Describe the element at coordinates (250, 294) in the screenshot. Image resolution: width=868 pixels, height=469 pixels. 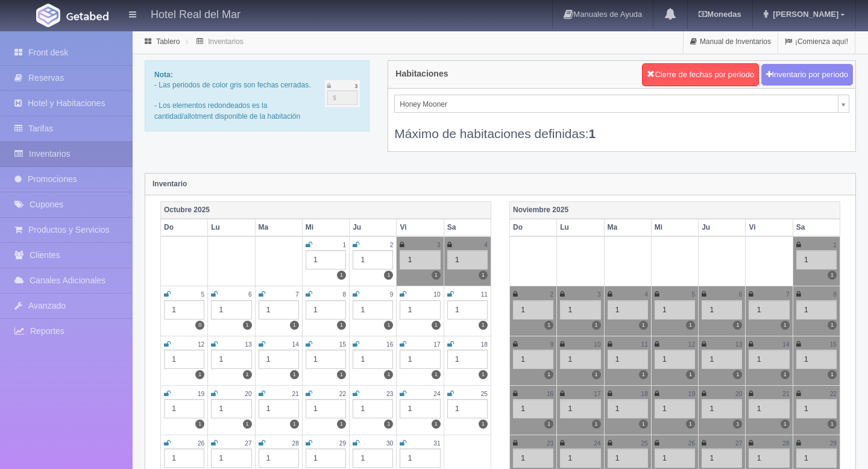
I see `small: 6` at that location.